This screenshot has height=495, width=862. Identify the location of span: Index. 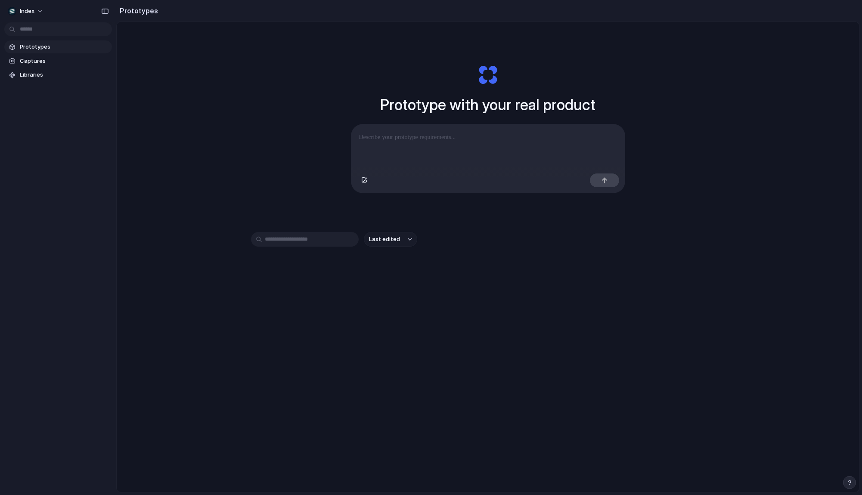
(27, 11).